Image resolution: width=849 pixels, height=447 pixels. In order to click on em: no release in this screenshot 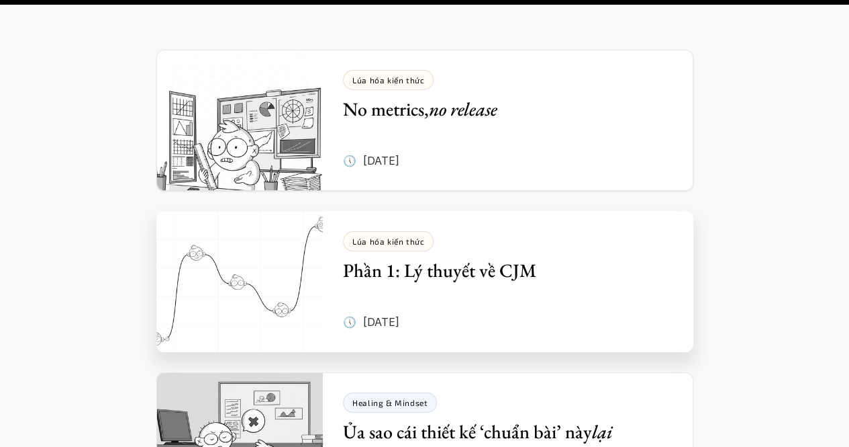, I will do `click(463, 109)`.